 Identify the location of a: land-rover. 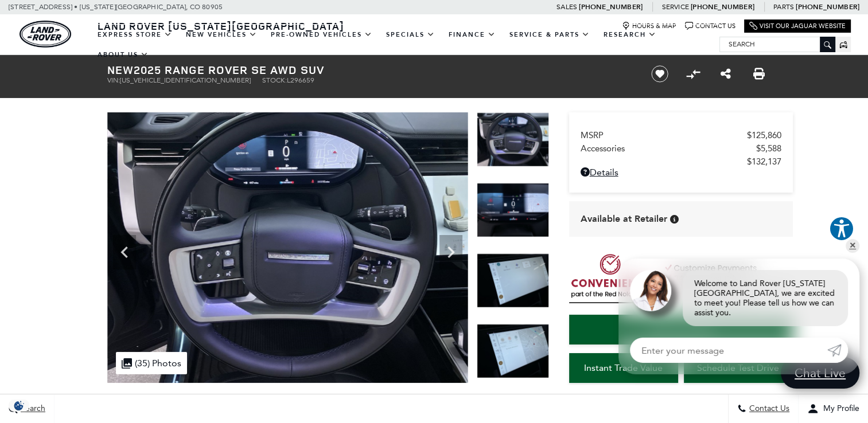
(45, 34).